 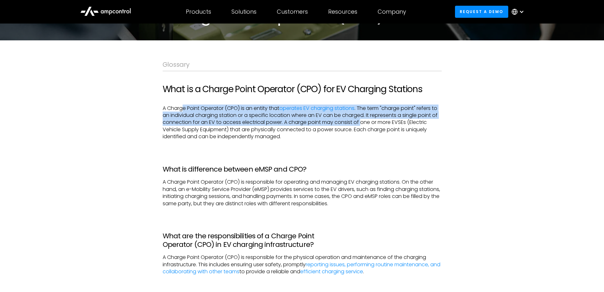 I want to click on div: Company, so click(x=392, y=12).